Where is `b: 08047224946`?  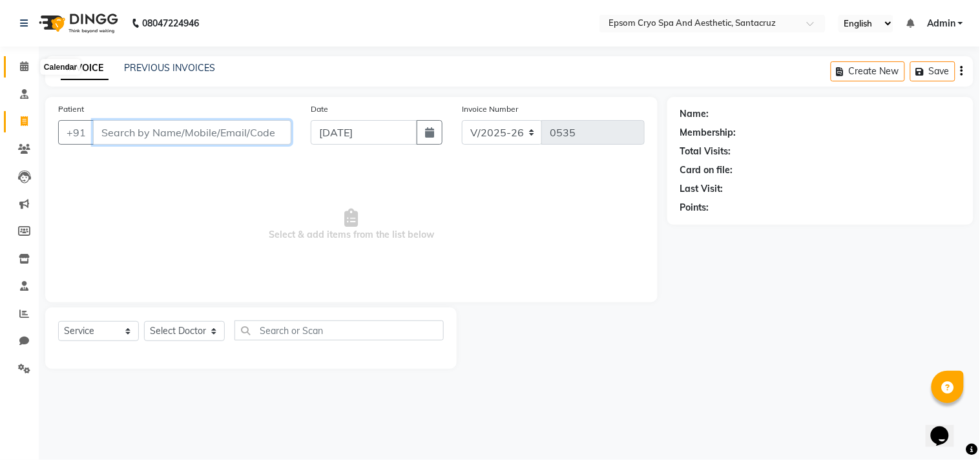 b: 08047224946 is located at coordinates (170, 23).